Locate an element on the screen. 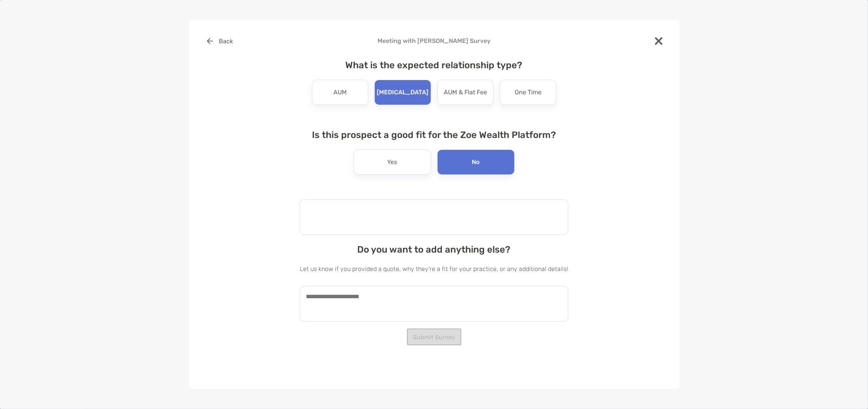 The width and height of the screenshot is (868, 409). p: One Time is located at coordinates (528, 93).